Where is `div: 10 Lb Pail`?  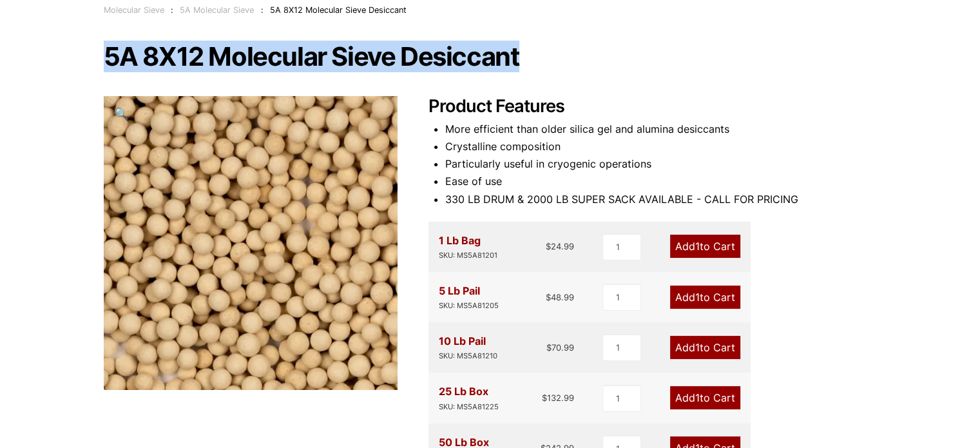 div: 10 Lb Pail is located at coordinates (467, 348).